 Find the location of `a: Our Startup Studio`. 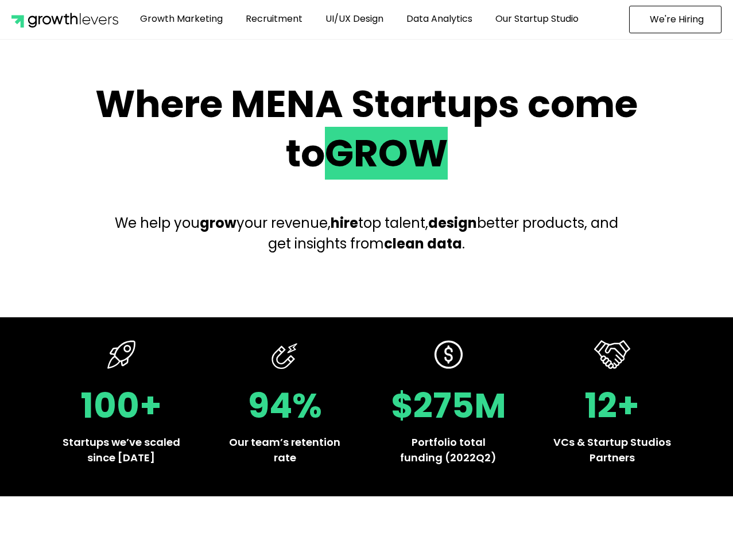

a: Our Startup Studio is located at coordinates (537, 19).